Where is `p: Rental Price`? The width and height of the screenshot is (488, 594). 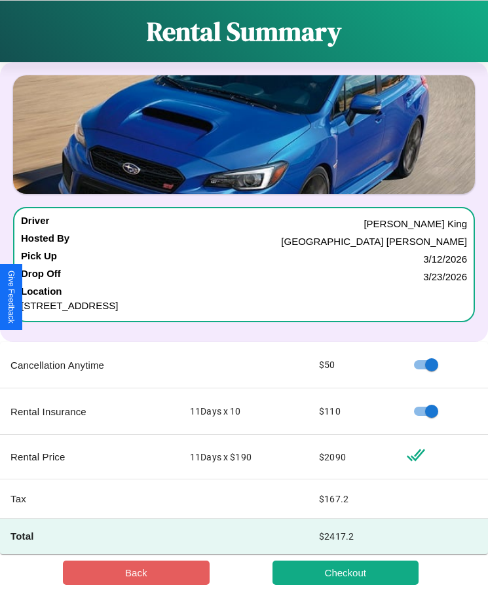
p: Rental Price is located at coordinates (90, 457).